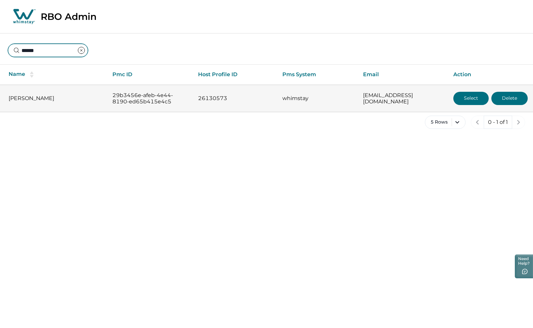  What do you see at coordinates (150, 74) in the screenshot?
I see `th: Pmc ID` at bounding box center [150, 74].